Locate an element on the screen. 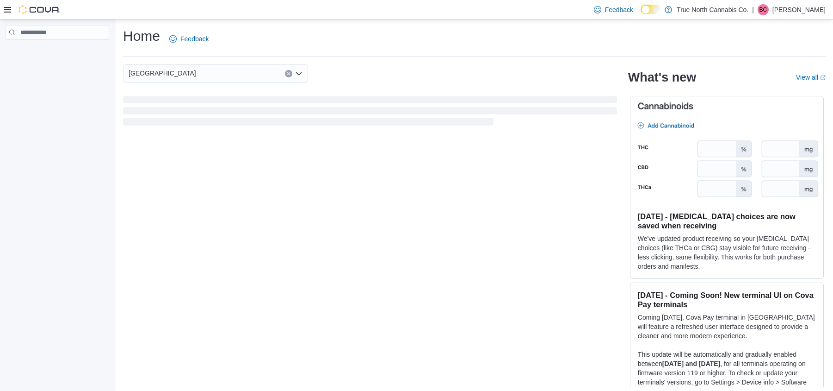  button: Clear input is located at coordinates (289, 74).